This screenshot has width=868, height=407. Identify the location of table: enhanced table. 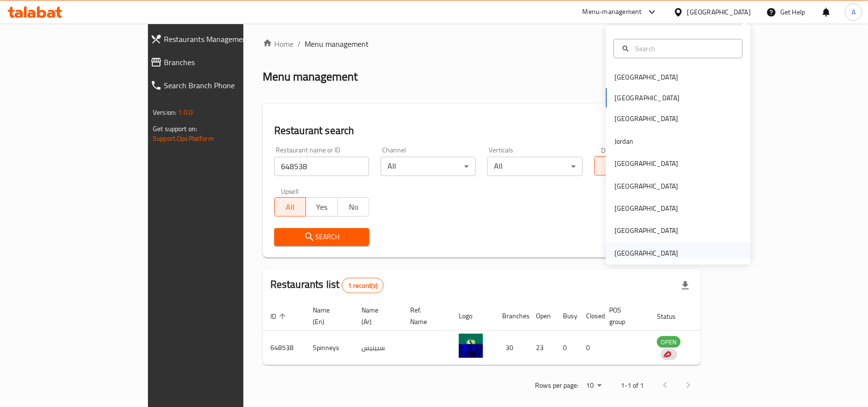
(498, 333).